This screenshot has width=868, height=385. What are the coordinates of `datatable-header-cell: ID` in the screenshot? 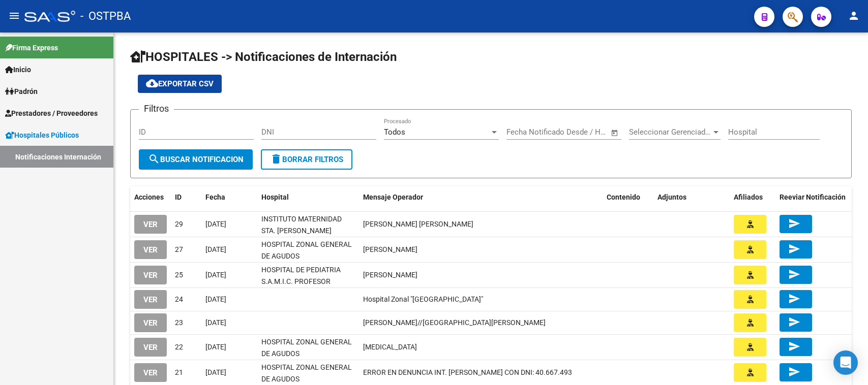 It's located at (186, 197).